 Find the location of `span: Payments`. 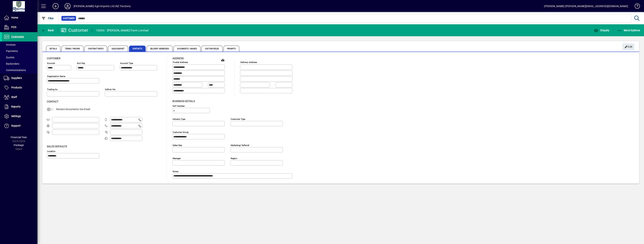

span: Payments is located at coordinates (11, 51).